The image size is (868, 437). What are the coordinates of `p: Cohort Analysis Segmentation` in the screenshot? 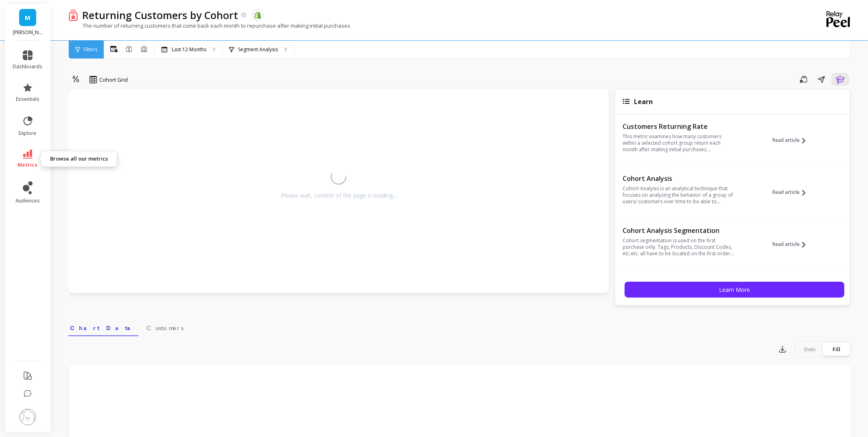 It's located at (679, 230).